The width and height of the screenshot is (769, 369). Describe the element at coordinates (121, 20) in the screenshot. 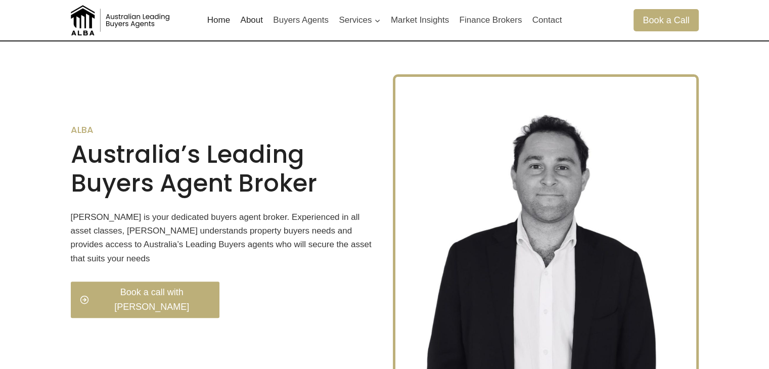

I see `img: Australian Leading Buyers Agents` at that location.